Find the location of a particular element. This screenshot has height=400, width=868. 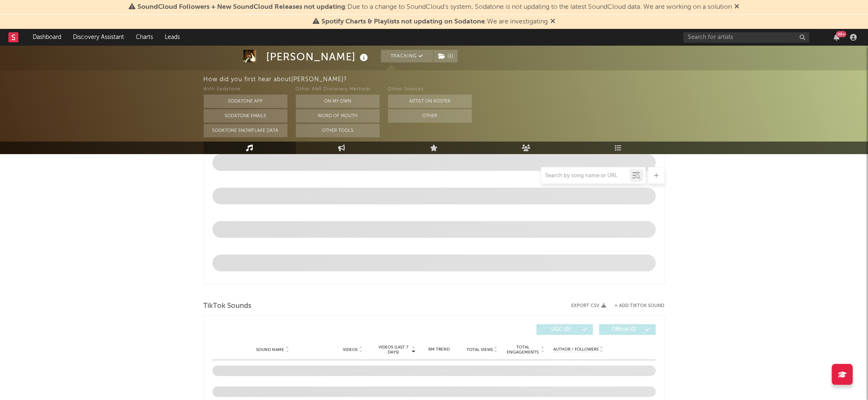

span: Total Views is located at coordinates (480, 350).